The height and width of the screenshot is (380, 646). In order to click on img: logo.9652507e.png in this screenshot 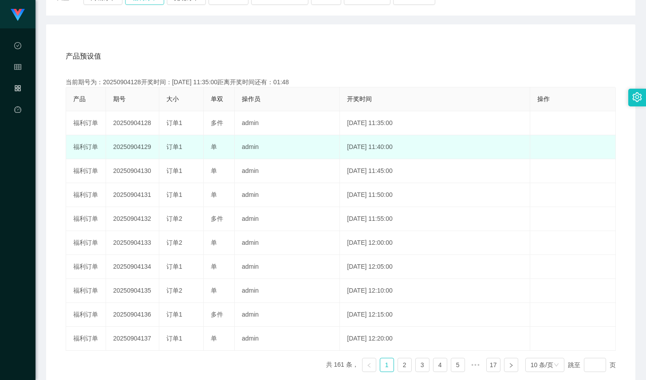, I will do `click(18, 15)`.